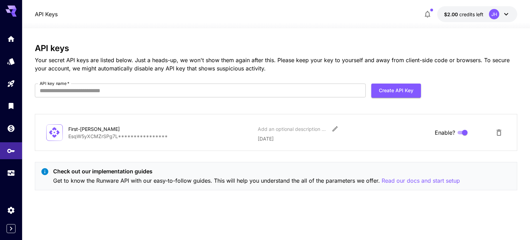 The image size is (530, 240). Describe the element at coordinates (11, 150) in the screenshot. I see `div: API Keys` at that location.